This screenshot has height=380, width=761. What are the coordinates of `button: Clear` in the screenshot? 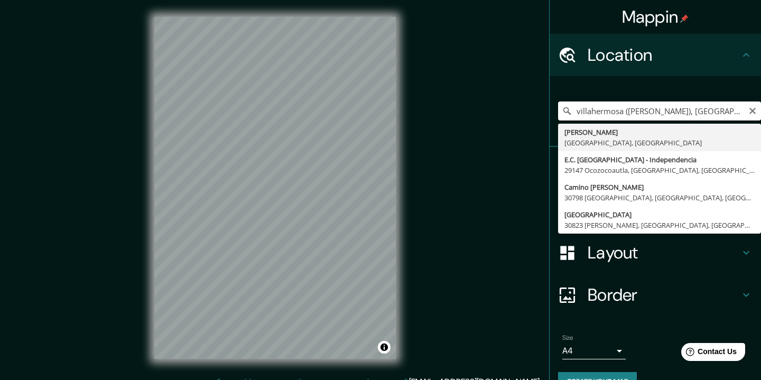 It's located at (753, 110).